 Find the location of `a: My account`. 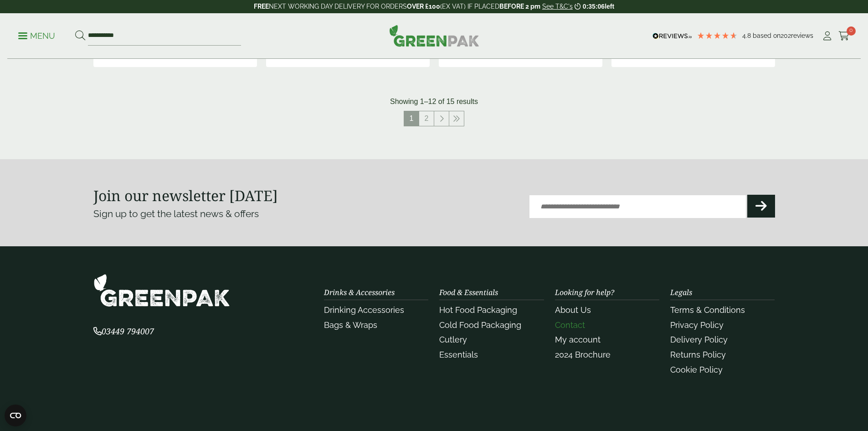

a: My account is located at coordinates (578, 339).